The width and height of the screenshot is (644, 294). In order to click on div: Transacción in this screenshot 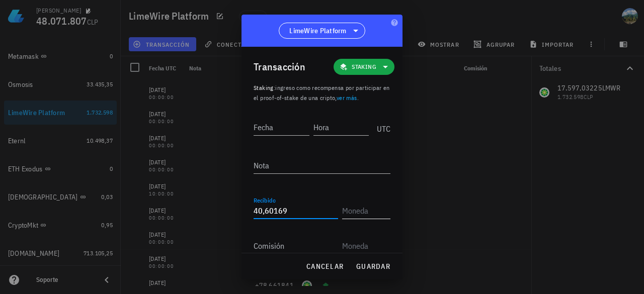, I will do `click(279, 67)`.